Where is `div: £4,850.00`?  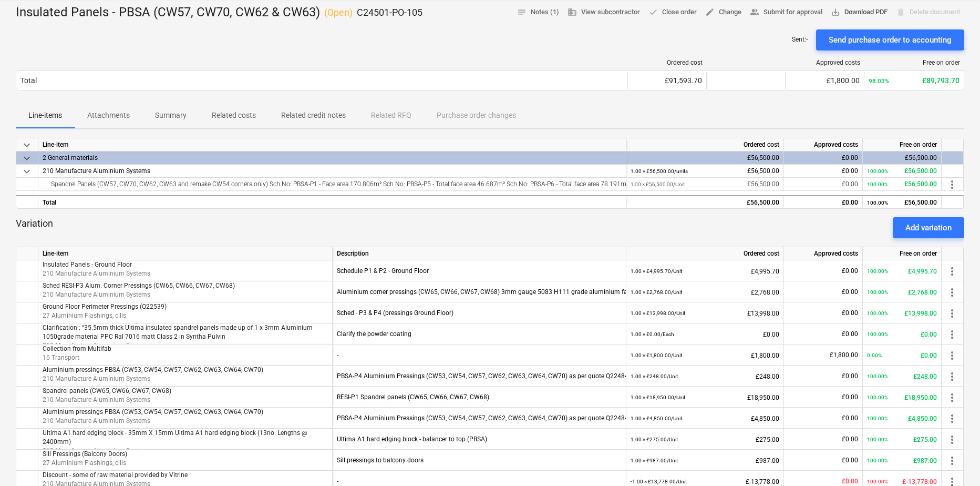 div: £4,850.00 is located at coordinates (704, 418).